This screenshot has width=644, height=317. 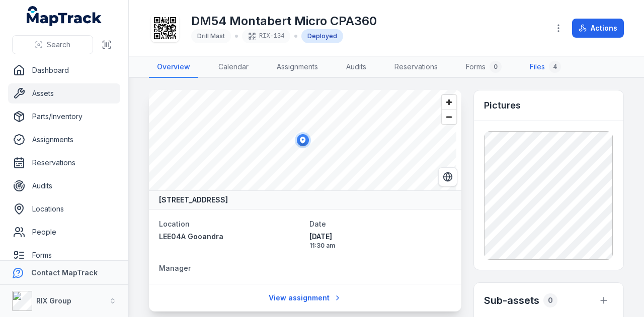 What do you see at coordinates (174, 223) in the screenshot?
I see `span: Location` at bounding box center [174, 223].